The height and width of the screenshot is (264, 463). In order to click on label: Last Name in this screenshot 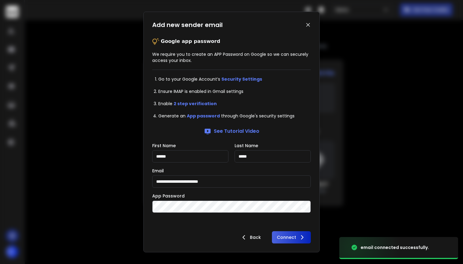, I will do `click(246, 145)`.